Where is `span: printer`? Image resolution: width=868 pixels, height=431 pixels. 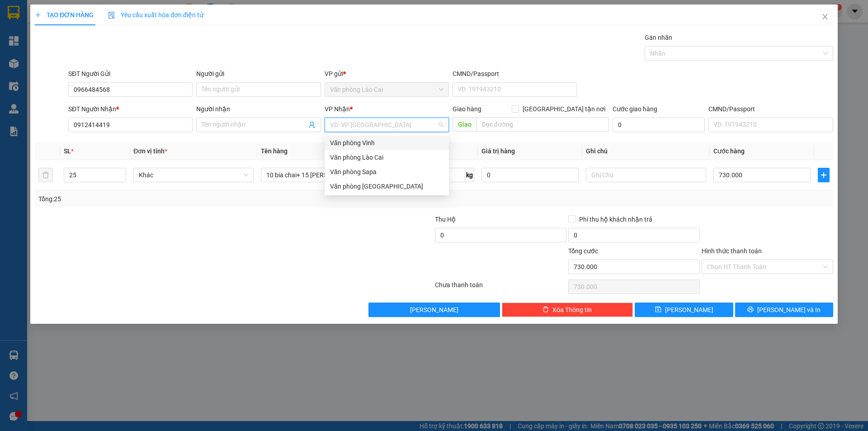
span: printer is located at coordinates (751, 310).